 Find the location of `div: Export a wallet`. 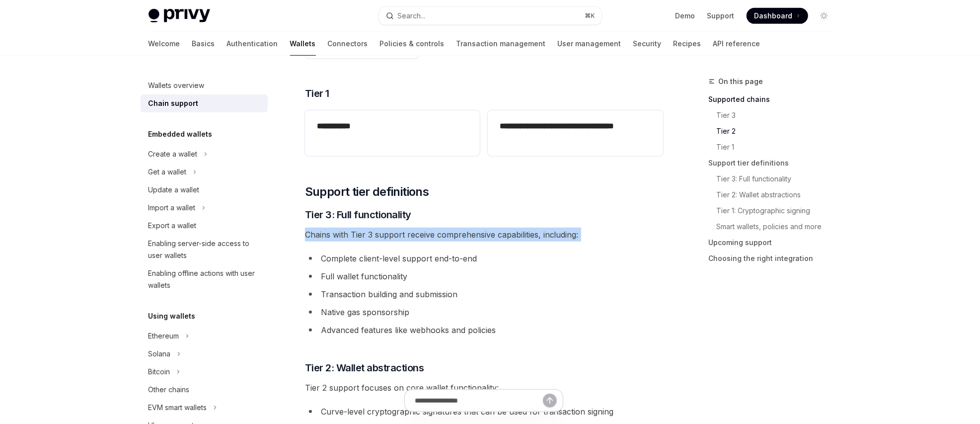

div: Export a wallet is located at coordinates (173, 226).